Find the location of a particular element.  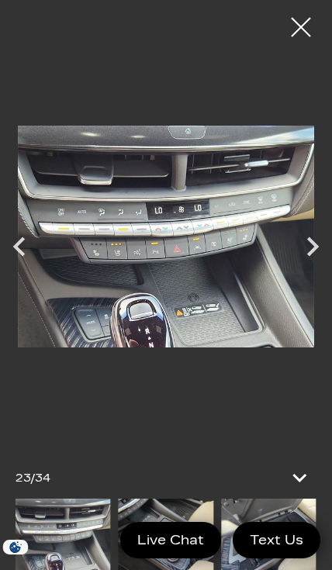

img: Certified Used 2024 Crystal White Tricoat Cadillac Premium Luxury image 23 is located at coordinates (63, 534).